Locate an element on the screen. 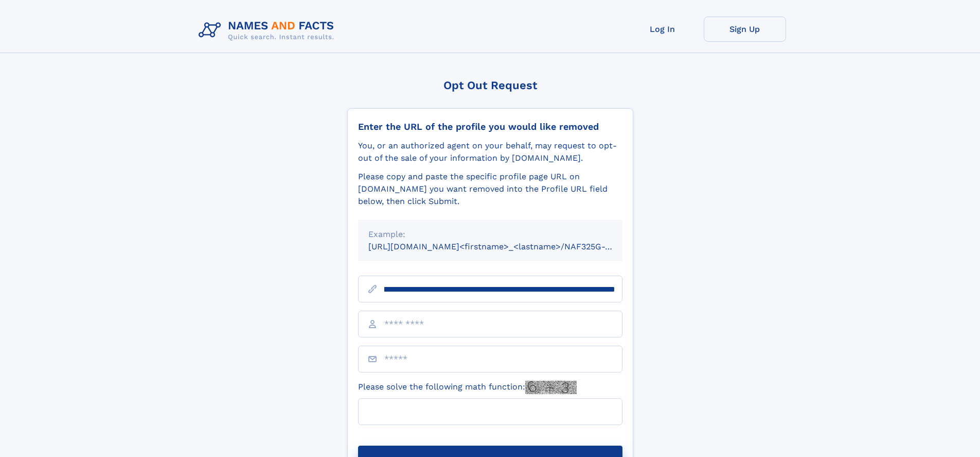 This screenshot has height=457, width=980. div: Example: is located at coordinates (491, 234).